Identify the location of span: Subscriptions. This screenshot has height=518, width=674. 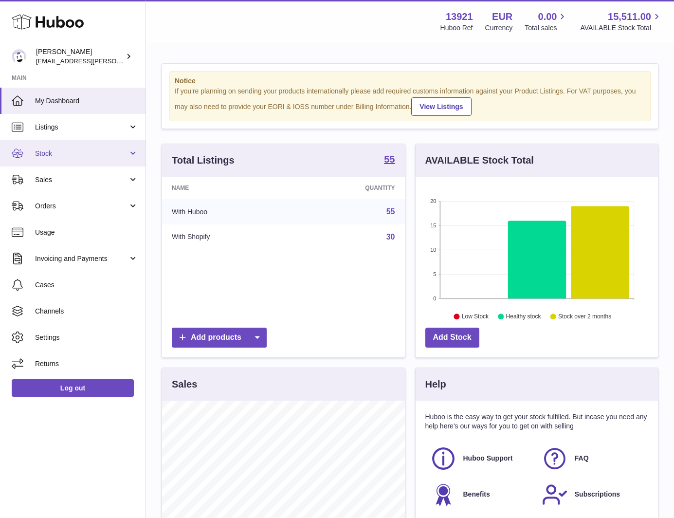
(597, 494).